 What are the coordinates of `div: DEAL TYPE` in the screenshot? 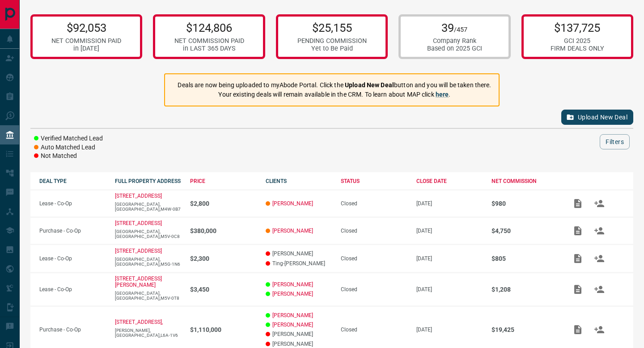 It's located at (73, 181).